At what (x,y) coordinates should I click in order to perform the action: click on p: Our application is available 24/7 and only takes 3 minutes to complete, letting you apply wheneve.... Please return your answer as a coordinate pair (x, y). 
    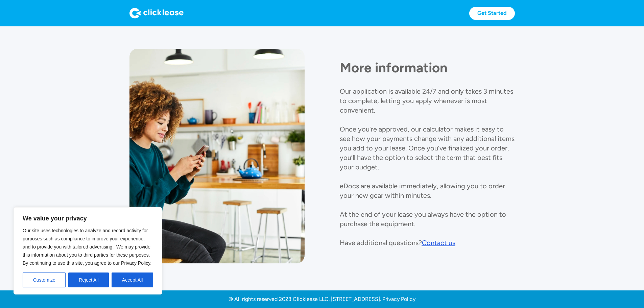
    Looking at the image, I should click on (427, 167).